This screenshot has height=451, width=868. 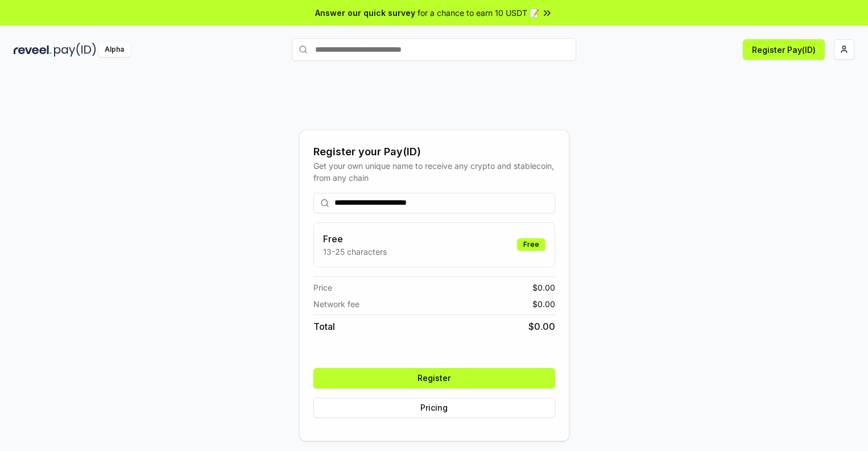 I want to click on span: Total, so click(x=324, y=326).